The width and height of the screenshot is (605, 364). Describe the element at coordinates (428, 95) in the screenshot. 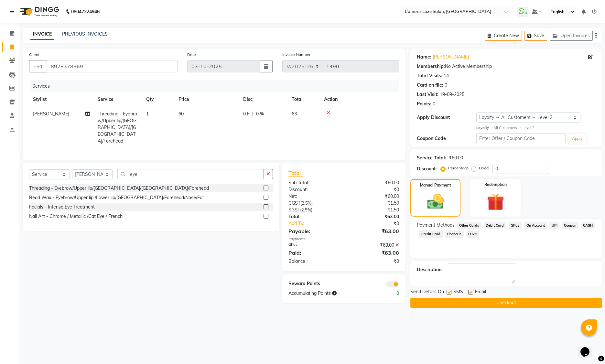

I see `div: Last Visit:` at that location.